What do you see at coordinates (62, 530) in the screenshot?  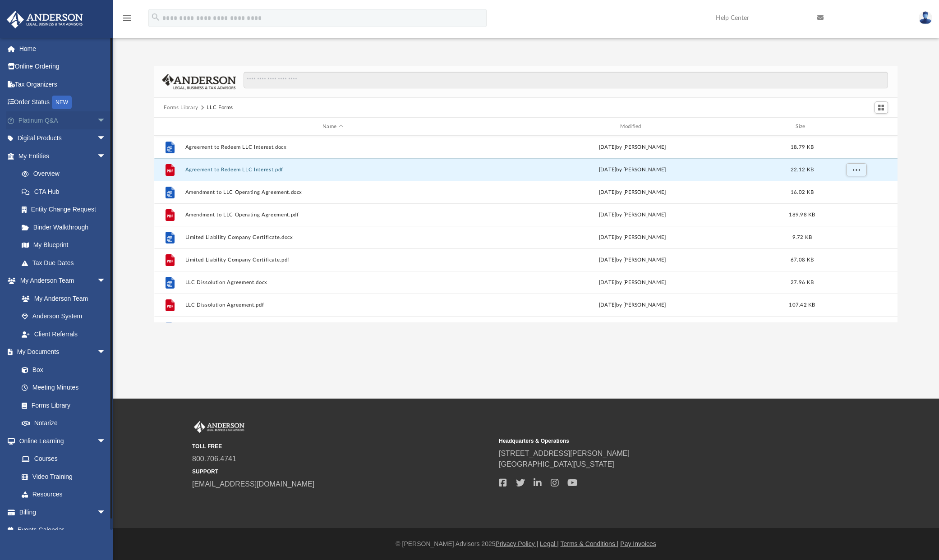 I see `a: Events Calendar` at bounding box center [62, 530].